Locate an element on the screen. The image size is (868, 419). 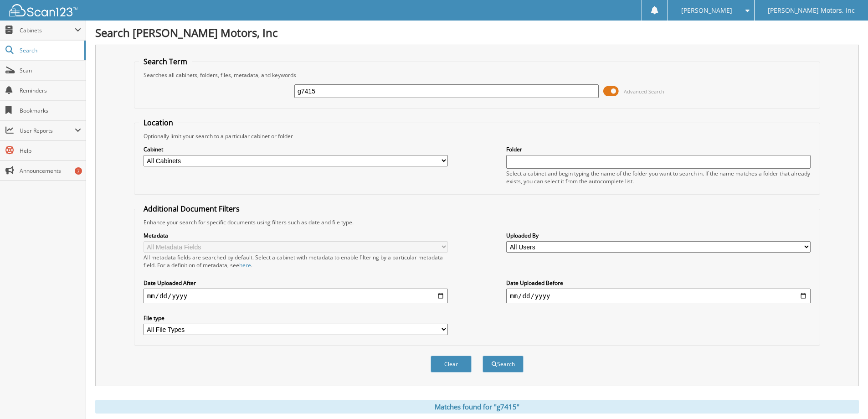
legend: Location is located at coordinates (158, 123).